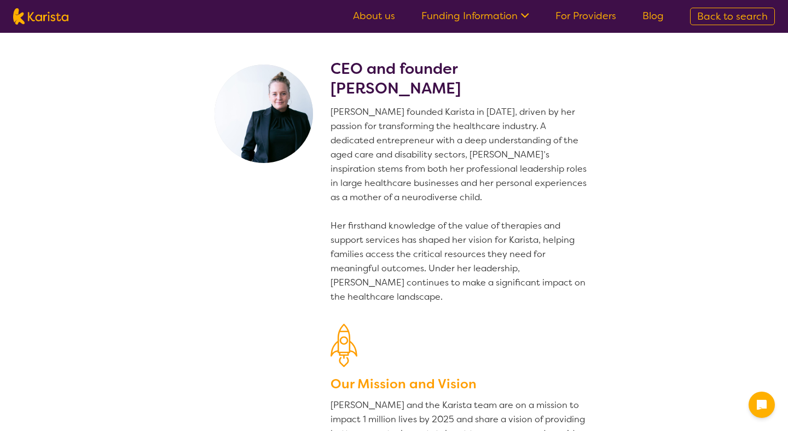  I want to click on img: Karista logo, so click(40, 16).